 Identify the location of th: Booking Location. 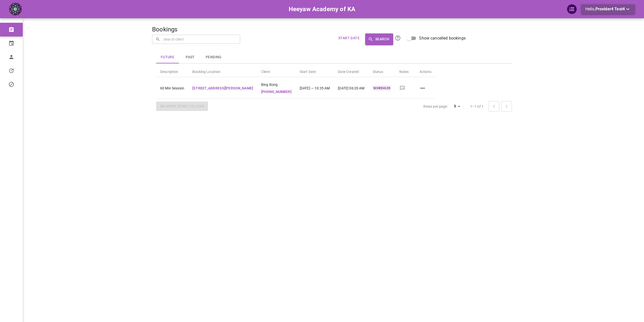
(223, 71).